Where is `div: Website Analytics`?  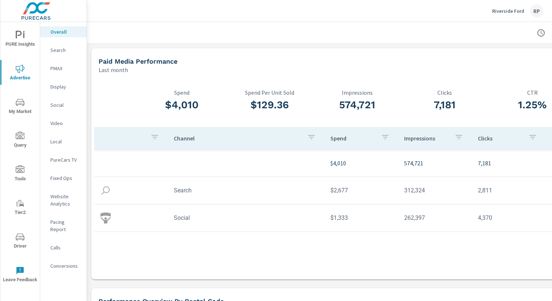 div: Website Analytics is located at coordinates (63, 200).